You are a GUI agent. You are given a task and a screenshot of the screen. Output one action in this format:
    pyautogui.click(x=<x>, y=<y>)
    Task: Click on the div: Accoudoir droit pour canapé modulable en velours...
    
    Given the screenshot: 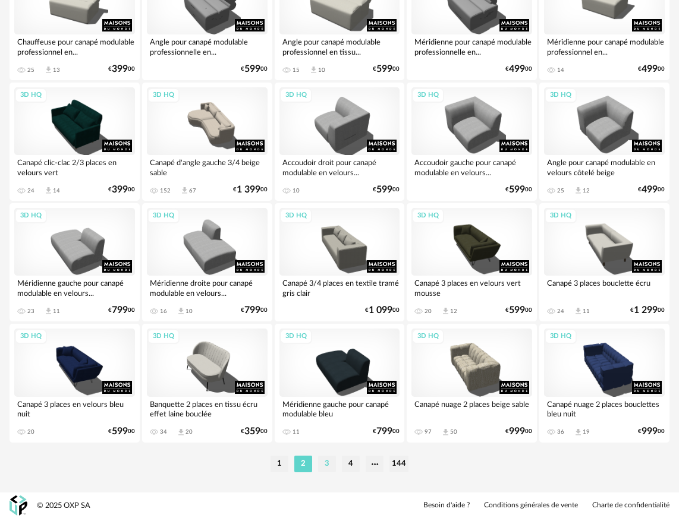 What is the action you would take?
    pyautogui.click(x=339, y=167)
    